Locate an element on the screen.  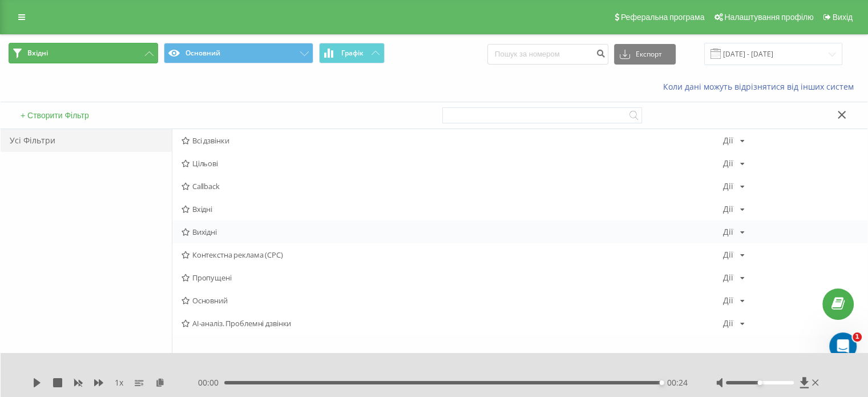
span: Пропущені is located at coordinates (452, 278).